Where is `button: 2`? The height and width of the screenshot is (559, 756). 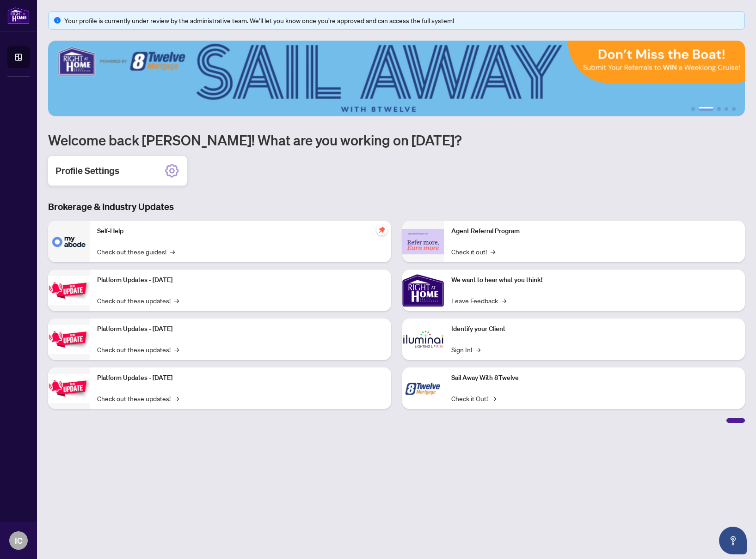 button: 2 is located at coordinates (706, 109).